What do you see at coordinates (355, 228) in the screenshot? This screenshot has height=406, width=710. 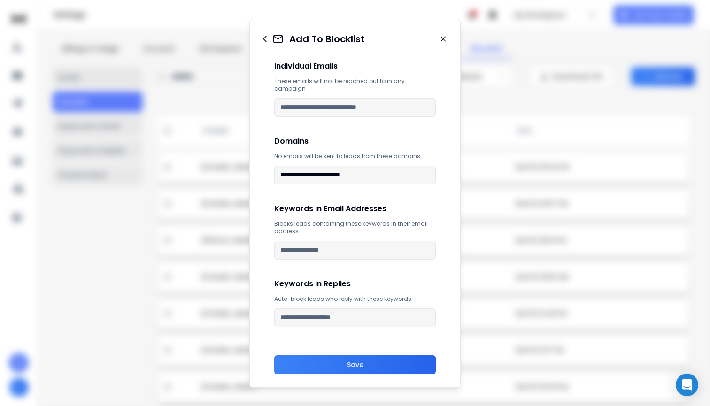 I see `p: Blocks leads containing these keywords in their email address` at bounding box center [355, 228].